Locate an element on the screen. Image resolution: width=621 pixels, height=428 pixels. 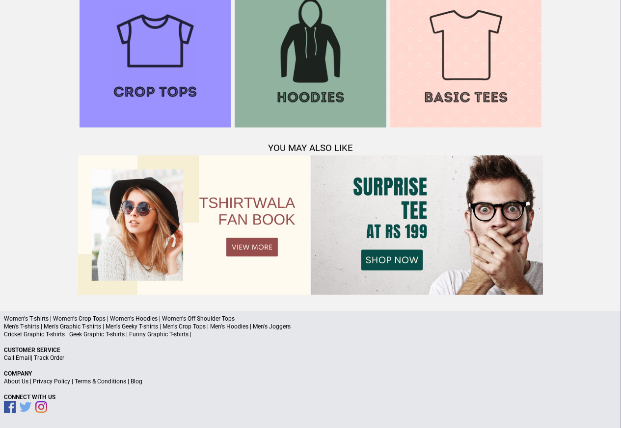
a: Privacy Policy is located at coordinates (52, 382).